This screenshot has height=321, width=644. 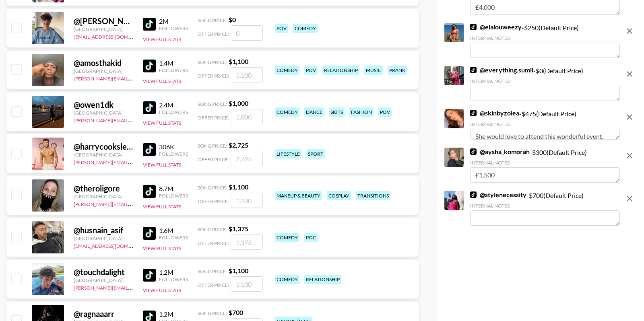 What do you see at coordinates (238, 229) in the screenshot?
I see `strong: $ 1,375` at bounding box center [238, 229].